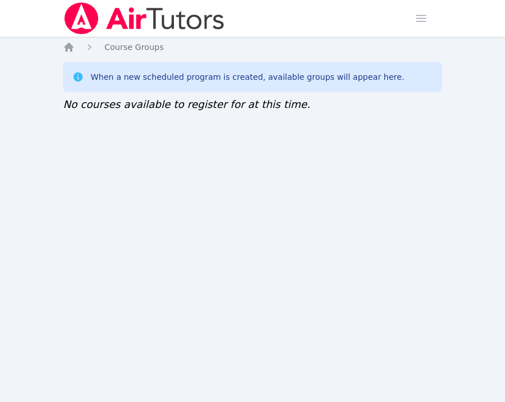 This screenshot has height=402, width=505. Describe the element at coordinates (247, 77) in the screenshot. I see `div: When a new scheduled program is created, available groups will appear here.` at that location.